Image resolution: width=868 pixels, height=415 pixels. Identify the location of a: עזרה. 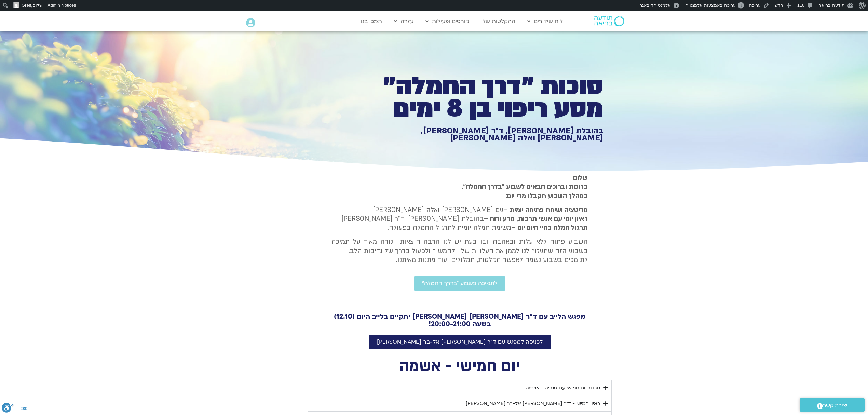
(404, 21).